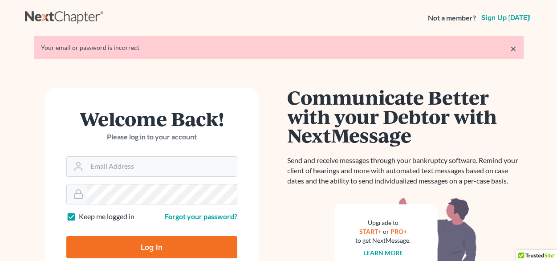 This screenshot has height=261, width=557. I want to click on a: PRO+, so click(399, 231).